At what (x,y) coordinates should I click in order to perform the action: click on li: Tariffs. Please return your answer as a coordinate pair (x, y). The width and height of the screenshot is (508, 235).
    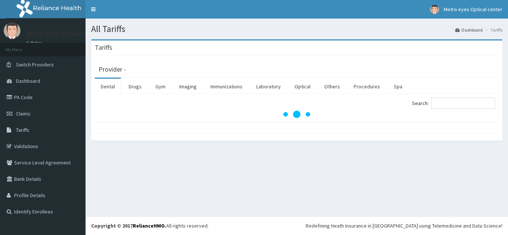
    Looking at the image, I should click on (492, 30).